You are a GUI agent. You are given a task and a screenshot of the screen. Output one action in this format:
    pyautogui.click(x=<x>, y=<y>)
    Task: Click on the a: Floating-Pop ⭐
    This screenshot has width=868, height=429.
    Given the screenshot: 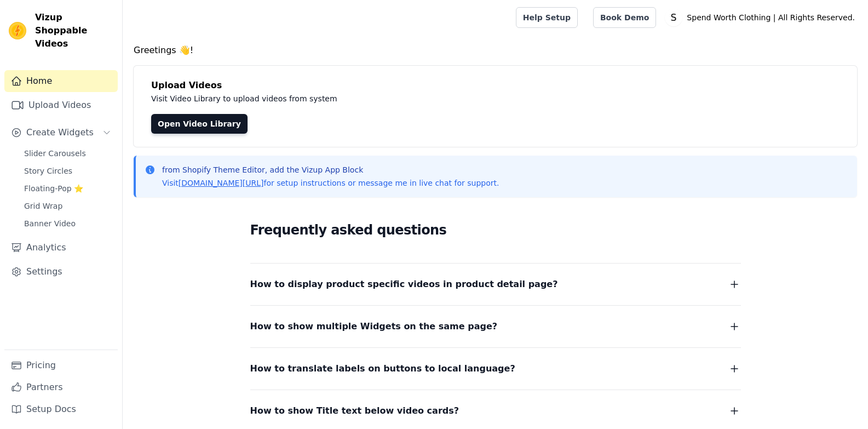 What is the action you would take?
    pyautogui.click(x=67, y=189)
    